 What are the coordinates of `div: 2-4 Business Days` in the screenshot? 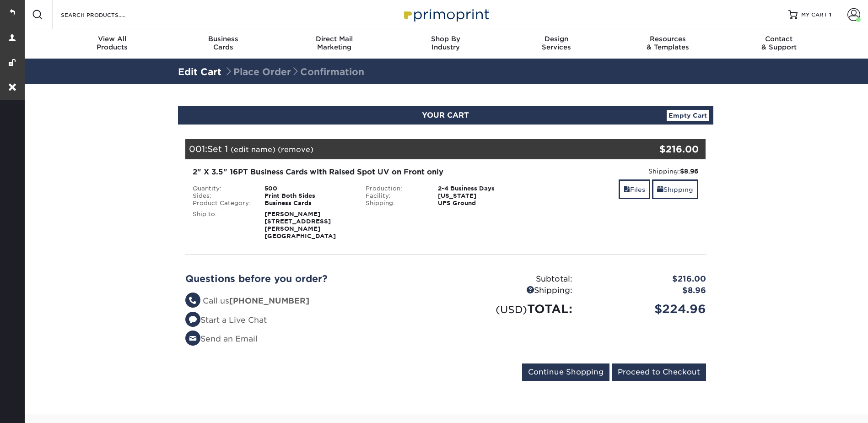 It's located at (481, 188).